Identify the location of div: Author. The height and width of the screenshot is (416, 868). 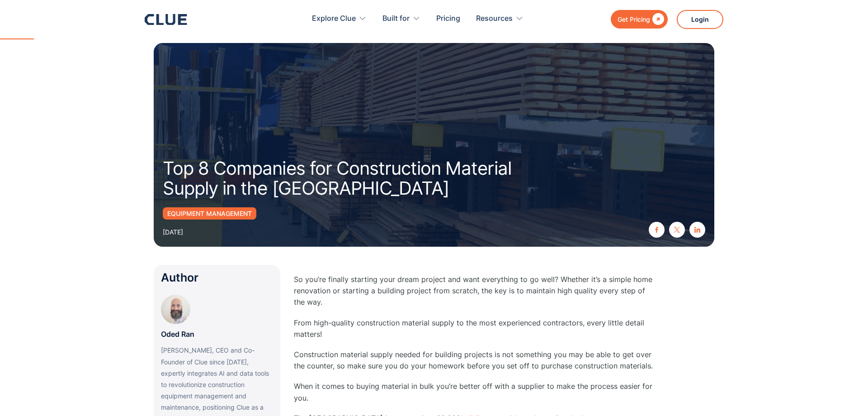
(217, 277).